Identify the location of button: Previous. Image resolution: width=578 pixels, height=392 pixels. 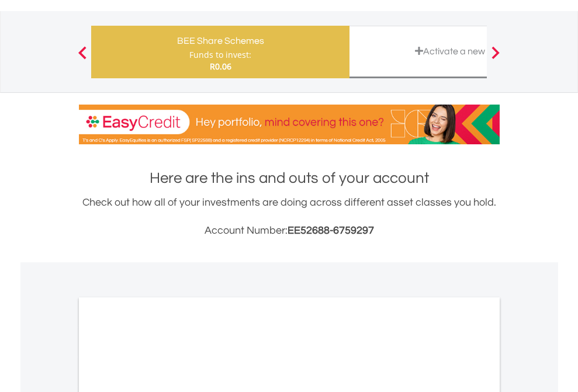
(82, 58).